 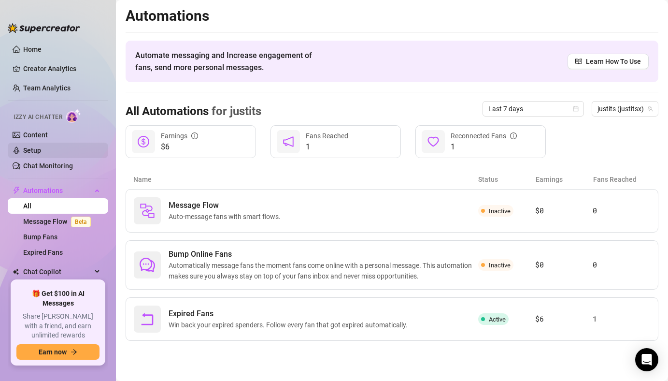 I want to click on h2: Automations, so click(x=392, y=16).